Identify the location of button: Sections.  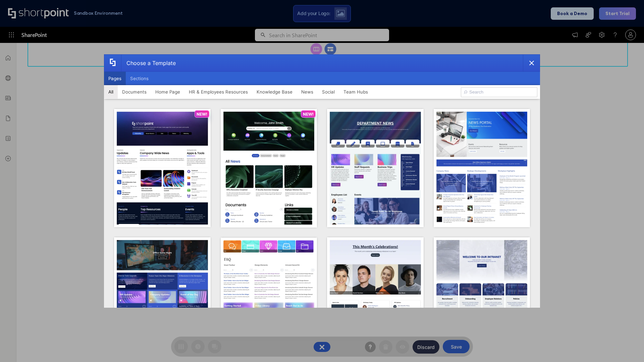
(139, 79).